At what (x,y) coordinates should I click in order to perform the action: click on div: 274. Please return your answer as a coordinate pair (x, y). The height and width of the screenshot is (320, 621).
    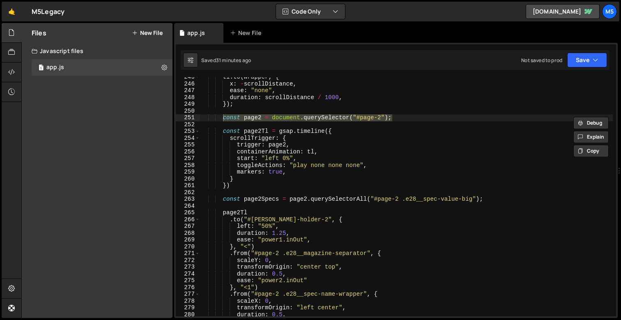
    Looking at the image, I should click on (188, 274).